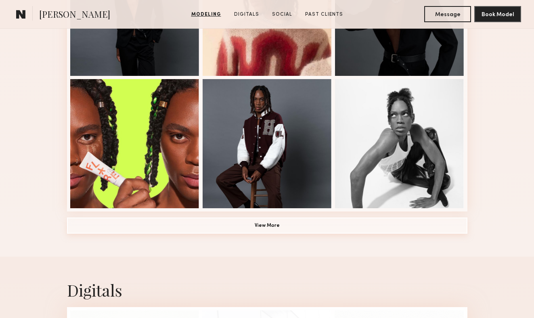 Image resolution: width=534 pixels, height=318 pixels. Describe the element at coordinates (267, 225) in the screenshot. I see `button: View More` at that location.